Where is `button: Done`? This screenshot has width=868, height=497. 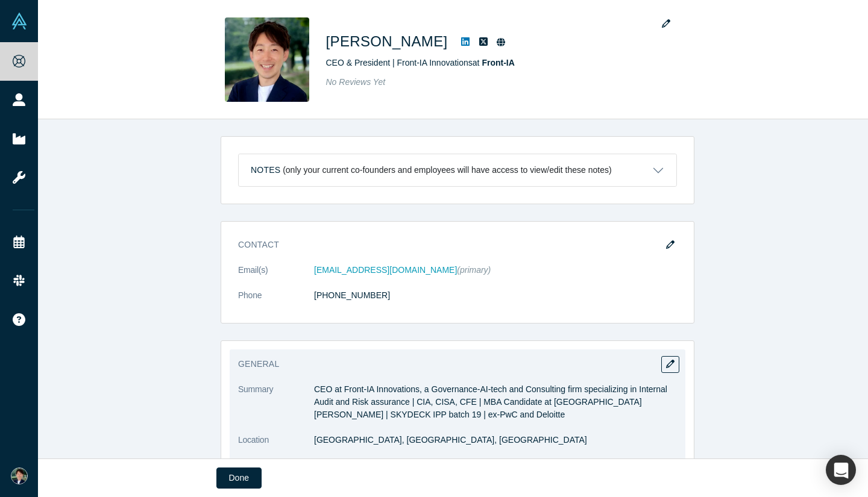 button: Done is located at coordinates (239, 478).